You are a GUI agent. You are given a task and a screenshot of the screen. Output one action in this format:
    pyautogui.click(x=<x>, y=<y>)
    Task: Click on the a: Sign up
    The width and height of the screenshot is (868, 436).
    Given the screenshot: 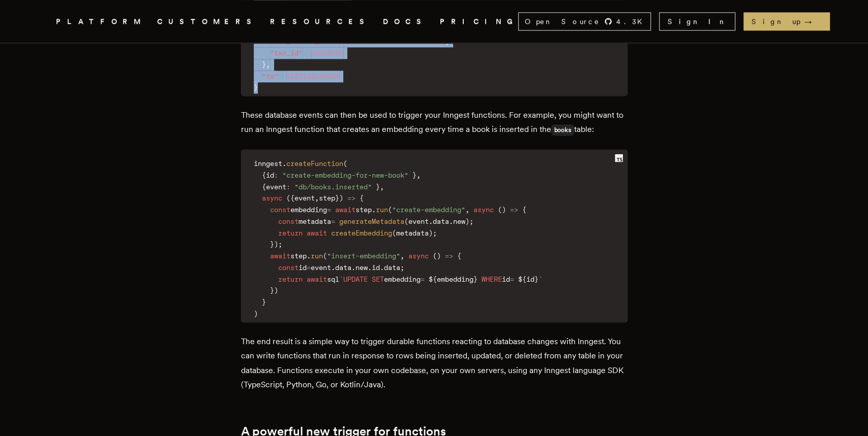 What is the action you would take?
    pyautogui.click(x=786, y=22)
    